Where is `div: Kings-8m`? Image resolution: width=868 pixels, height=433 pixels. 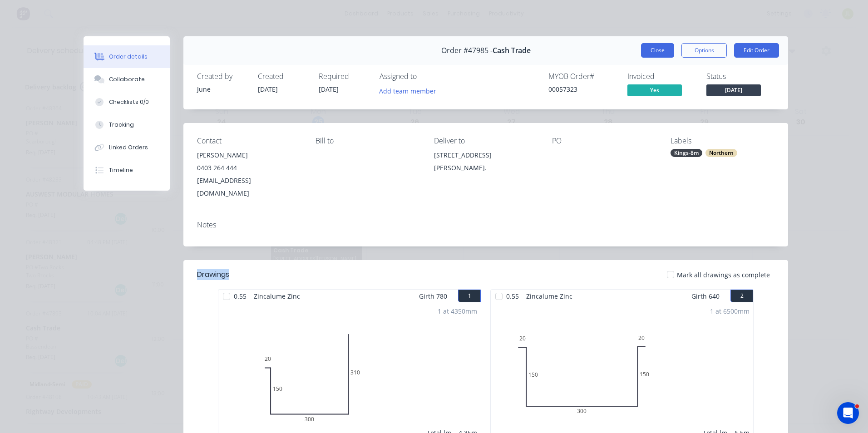
div: Kings-8m is located at coordinates (686, 153).